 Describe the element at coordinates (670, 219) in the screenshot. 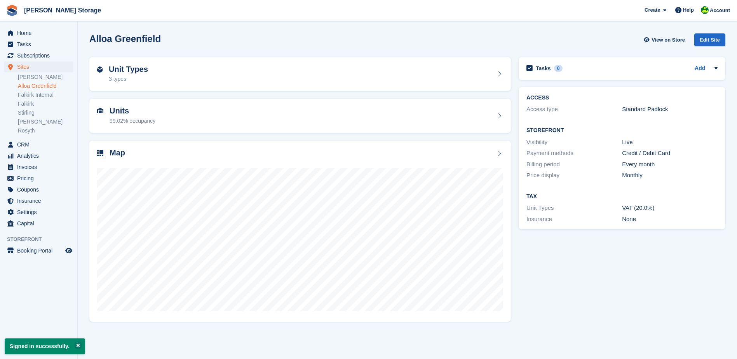

I see `div: None` at that location.